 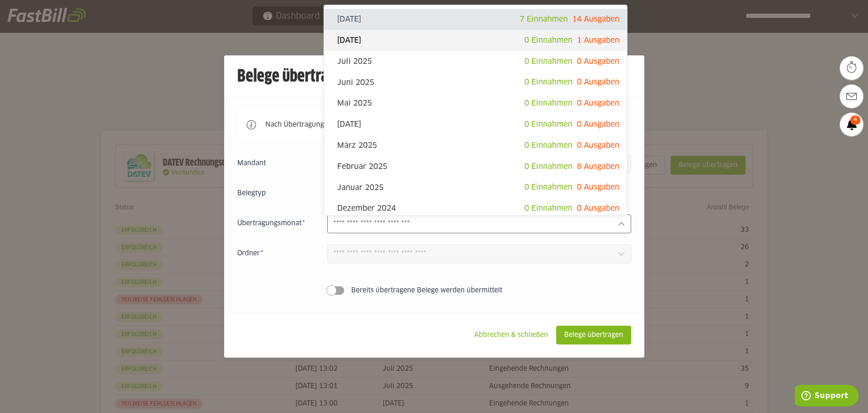 What do you see at coordinates (37, 11) in the screenshot?
I see `span: Support` at bounding box center [37, 11].